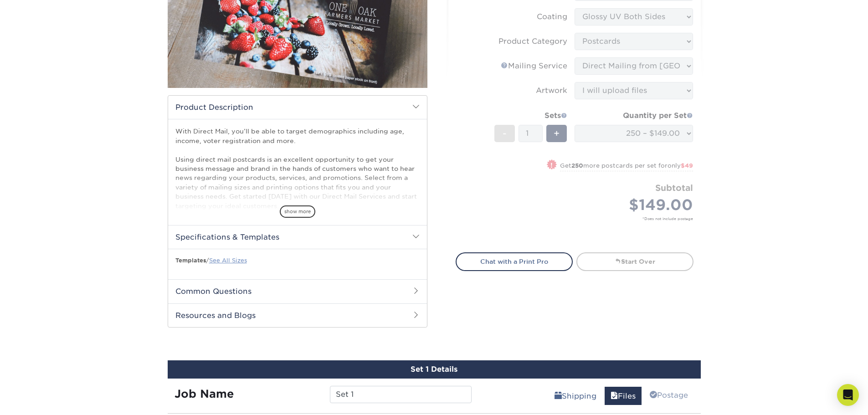 The width and height of the screenshot is (868, 415). Describe the element at coordinates (635, 262) in the screenshot. I see `a: Start Over` at that location.